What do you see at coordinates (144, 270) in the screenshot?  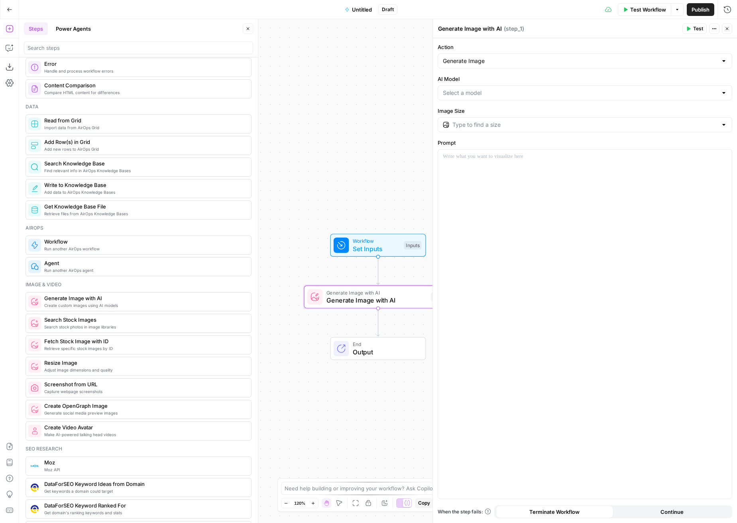 I see `span: Run another AirOps agent` at bounding box center [144, 270].